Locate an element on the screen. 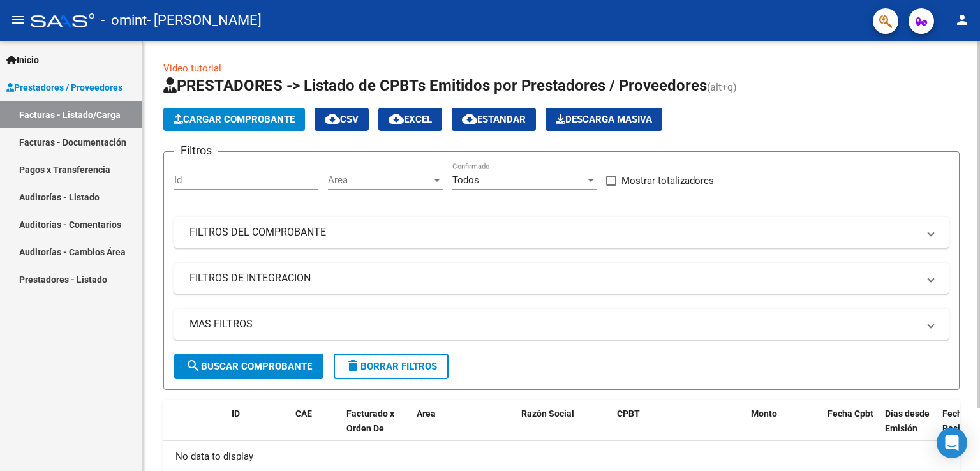 Image resolution: width=980 pixels, height=471 pixels. app-download-masive: Descarga masiva de comprobantes (adjuntos) is located at coordinates (604, 119).